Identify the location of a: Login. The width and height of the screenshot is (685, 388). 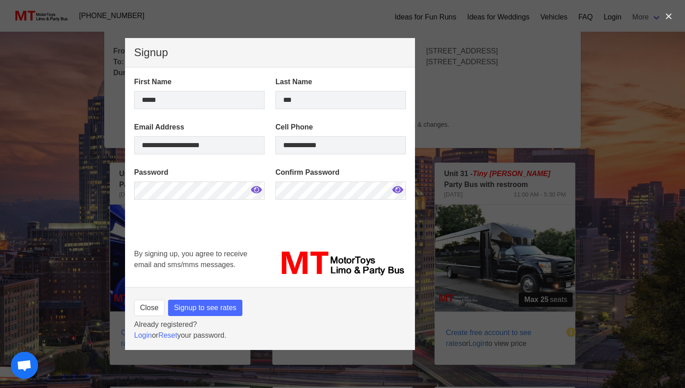
(143, 335).